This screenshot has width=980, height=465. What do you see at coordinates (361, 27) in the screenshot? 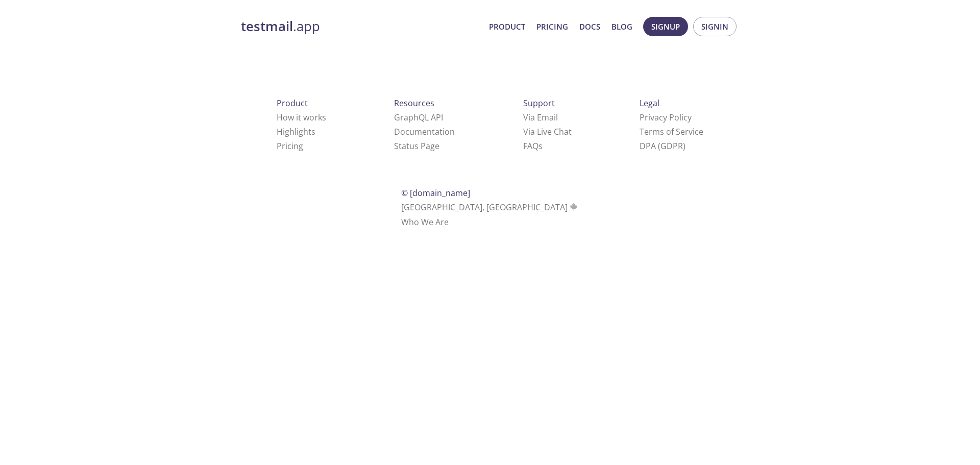
I see `a: testmail.app` at bounding box center [361, 27].